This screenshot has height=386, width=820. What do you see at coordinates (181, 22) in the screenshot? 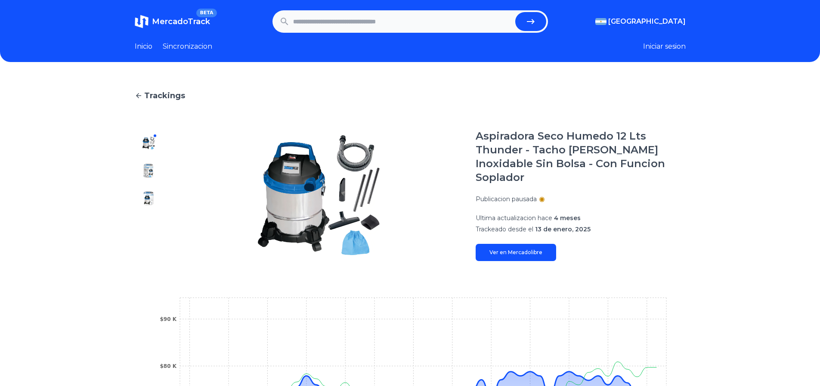
I see `span: MercadoTrack` at bounding box center [181, 22].